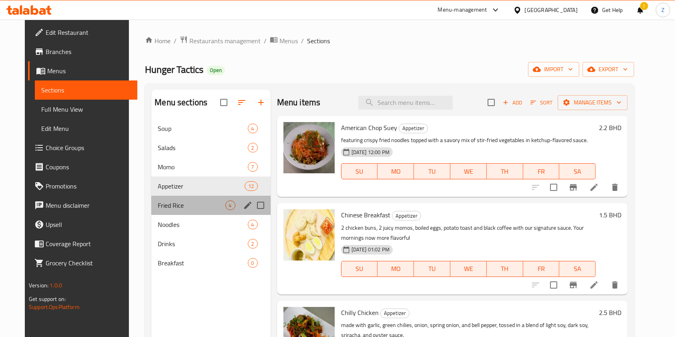 The image size is (675, 337). I want to click on button: MO, so click(396, 269).